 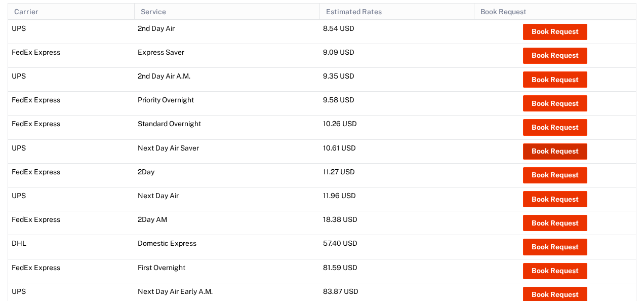 I want to click on span: Standard Overnight, so click(x=169, y=123).